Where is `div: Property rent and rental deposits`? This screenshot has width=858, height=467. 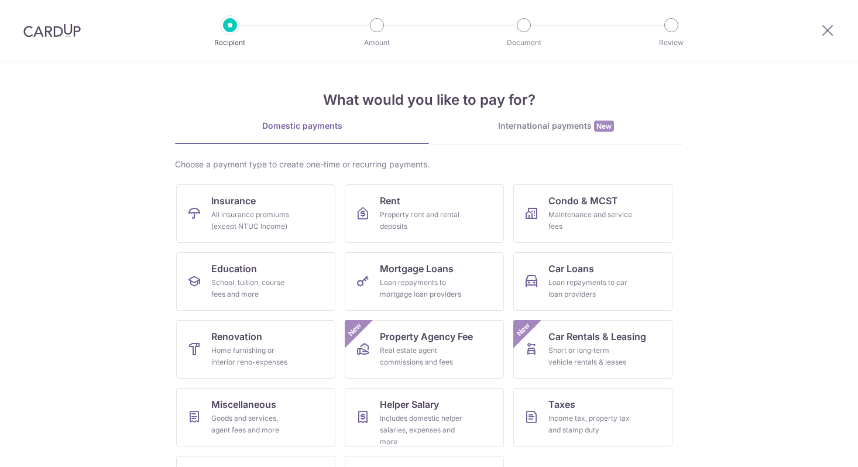
div: Property rent and rental deposits is located at coordinates (422, 221).